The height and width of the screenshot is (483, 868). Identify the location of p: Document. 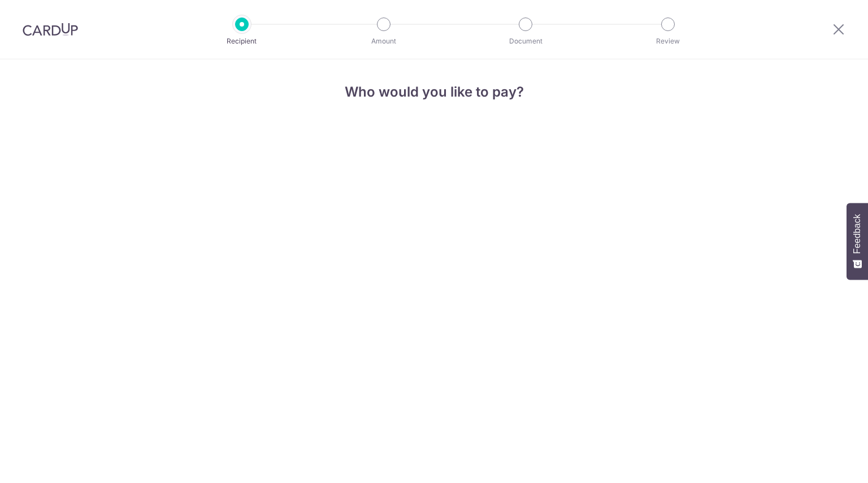
(526, 41).